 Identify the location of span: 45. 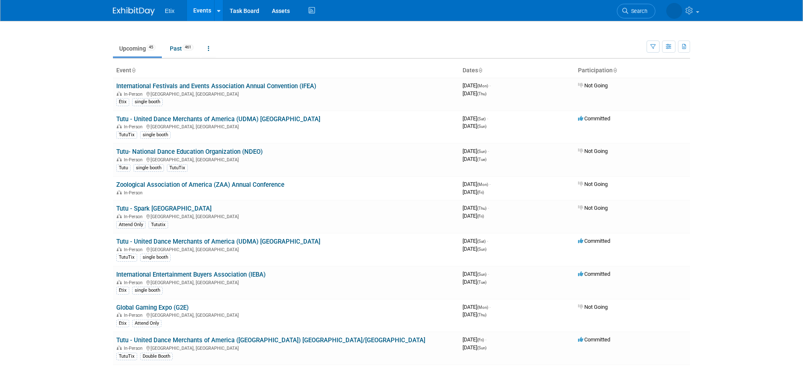
(151, 47).